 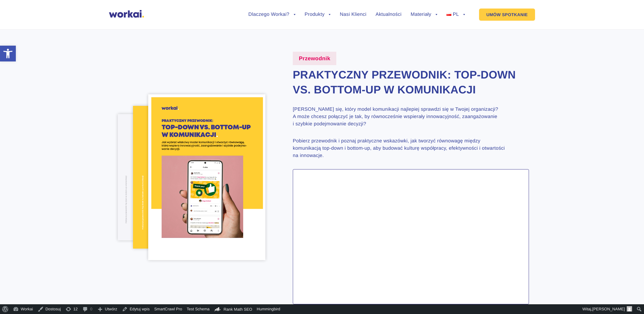 What do you see at coordinates (183, 177) in the screenshot?
I see `img: ebook-top-down-bottom-up-comms-pg6.png` at bounding box center [183, 177].